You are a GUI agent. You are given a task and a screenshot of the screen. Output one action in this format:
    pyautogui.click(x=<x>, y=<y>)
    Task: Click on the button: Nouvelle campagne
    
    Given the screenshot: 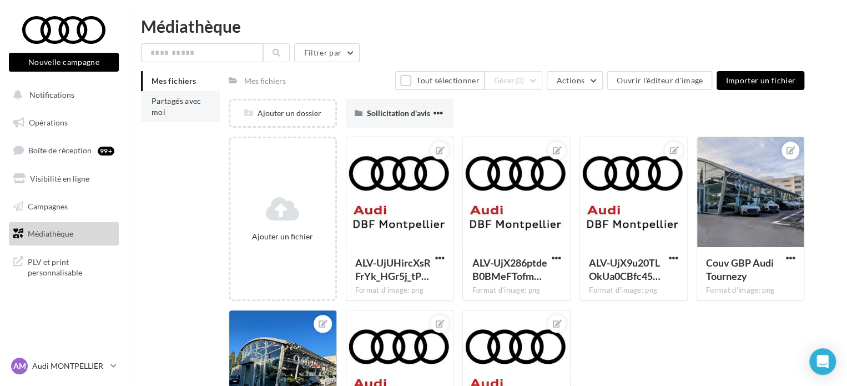 What is the action you would take?
    pyautogui.click(x=64, y=62)
    